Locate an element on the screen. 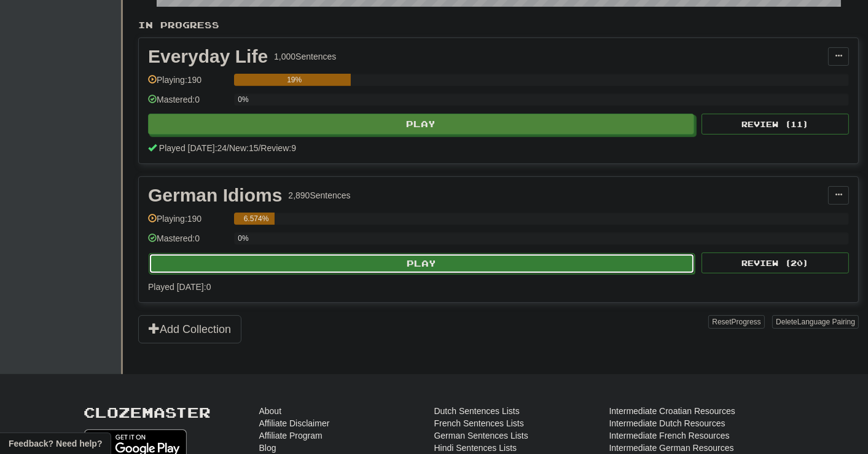 This screenshot has height=454, width=868. span: New: 15 is located at coordinates (243, 148).